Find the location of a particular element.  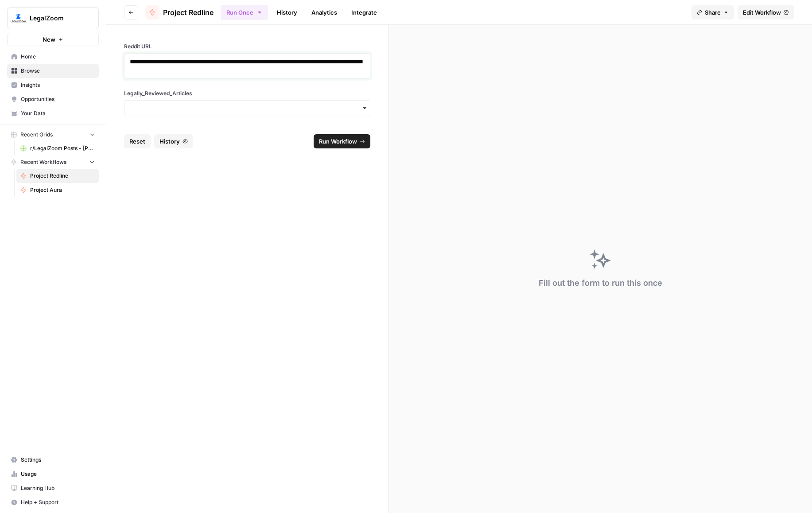

button: Reset is located at coordinates (137, 142).